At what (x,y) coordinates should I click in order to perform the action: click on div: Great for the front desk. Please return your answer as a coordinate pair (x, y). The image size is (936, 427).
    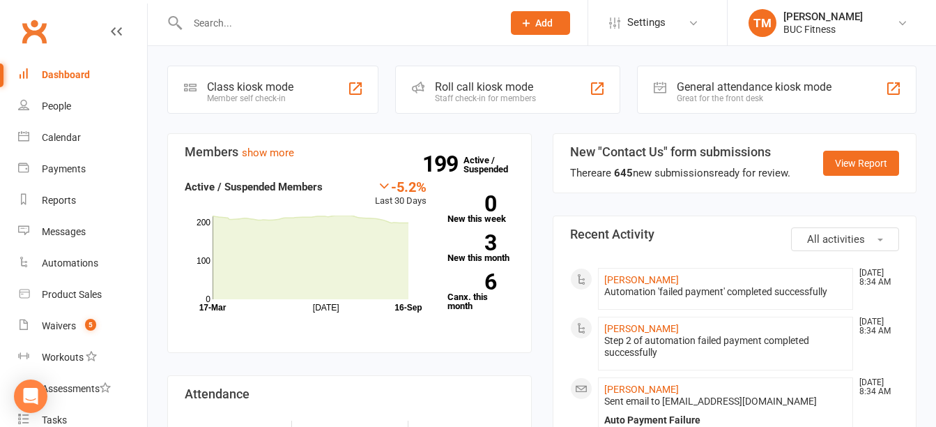
    Looking at the image, I should click on (754, 98).